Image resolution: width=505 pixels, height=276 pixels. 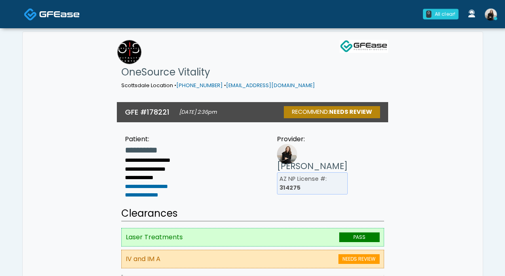 What do you see at coordinates (350, 112) in the screenshot?
I see `strong: Needs Review` at bounding box center [350, 112].